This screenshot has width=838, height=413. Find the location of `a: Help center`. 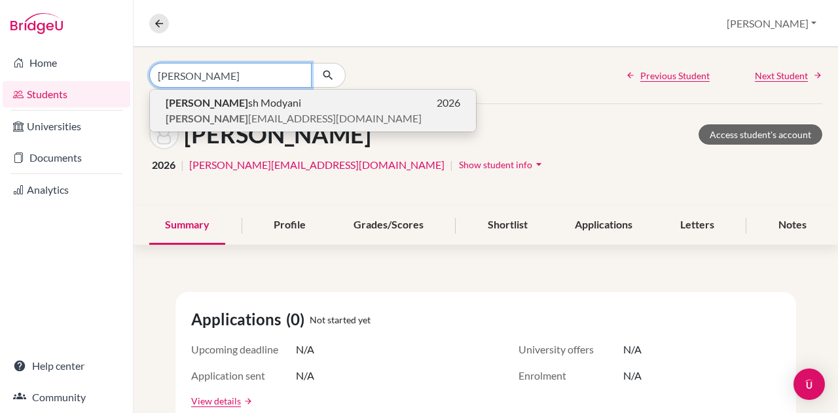

a: Help center is located at coordinates (66, 366).